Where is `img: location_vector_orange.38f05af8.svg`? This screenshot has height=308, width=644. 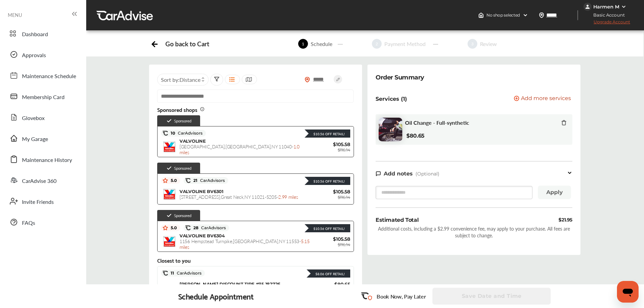 img: location_vector_orange.38f05af8.svg is located at coordinates (307, 80).